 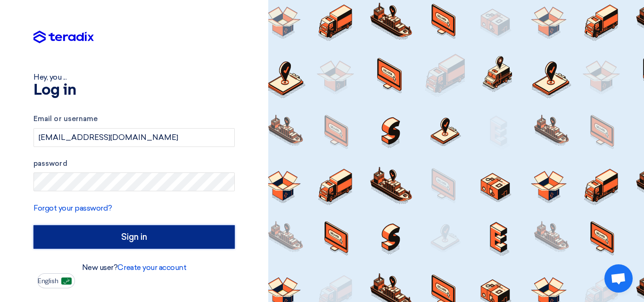 I want to click on button: English, so click(x=56, y=281).